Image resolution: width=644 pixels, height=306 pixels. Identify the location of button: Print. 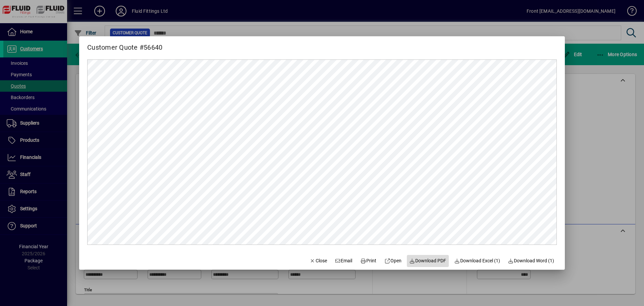
(368, 261).